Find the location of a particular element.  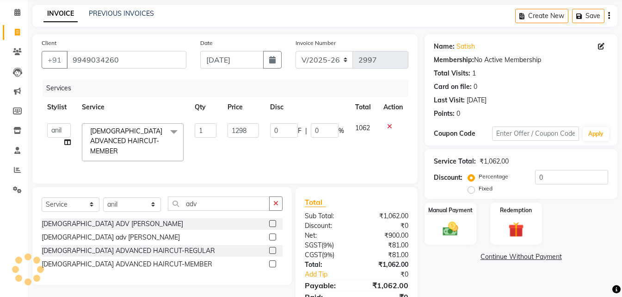

span: SGST is located at coordinates (313, 245).